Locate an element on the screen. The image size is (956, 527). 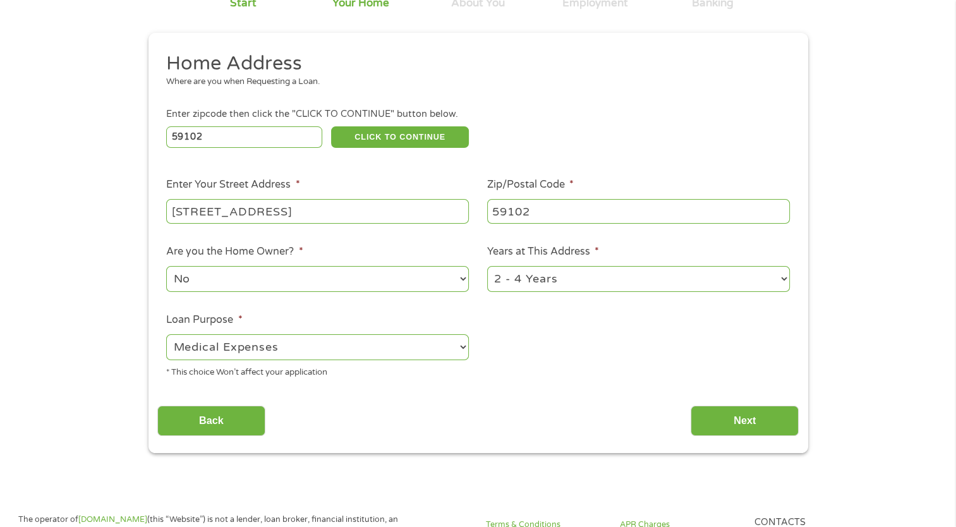
label: Zip/Postal Code is located at coordinates (530, 184).